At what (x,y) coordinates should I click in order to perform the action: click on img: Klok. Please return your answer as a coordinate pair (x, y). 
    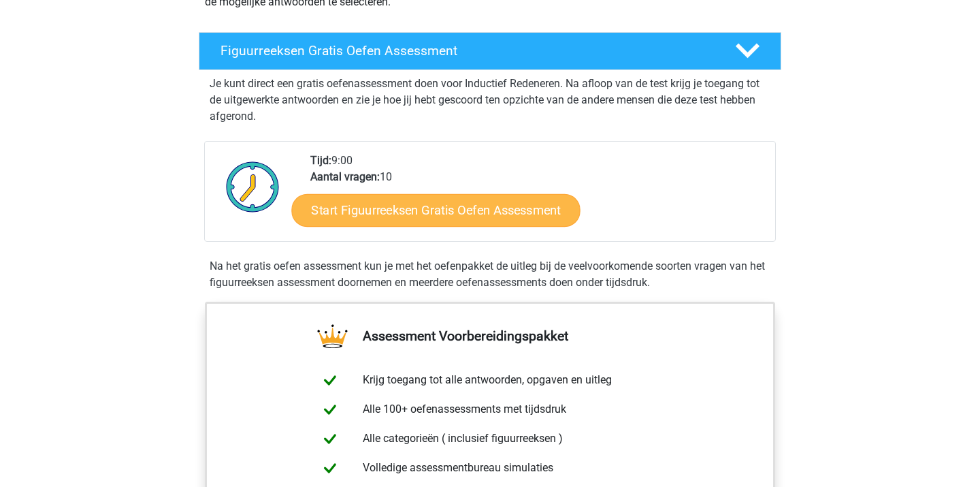
    Looking at the image, I should click on (252, 186).